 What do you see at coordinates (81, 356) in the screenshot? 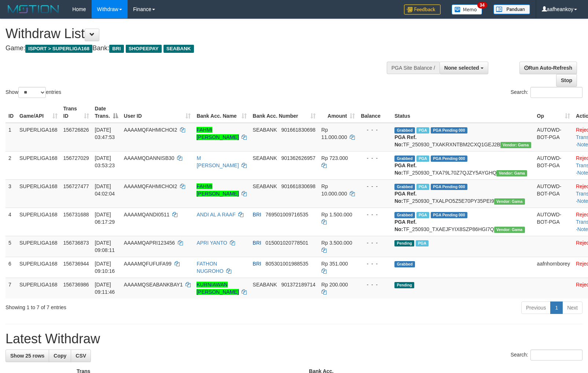
I see `span: CSV` at bounding box center [81, 356].